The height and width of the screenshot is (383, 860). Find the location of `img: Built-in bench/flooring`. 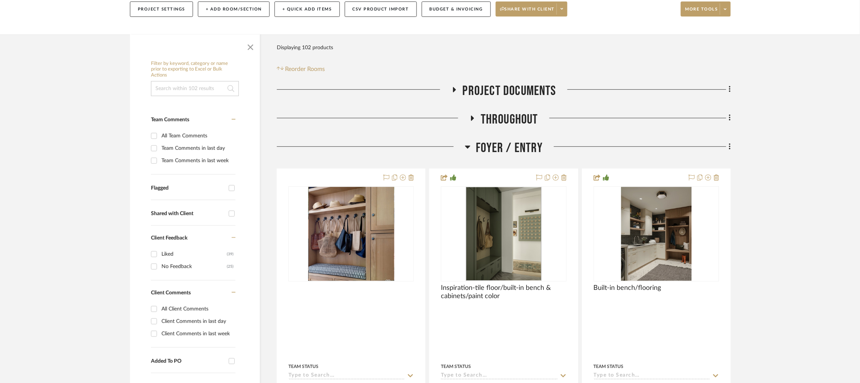

img: Built-in bench/flooring is located at coordinates (657, 234).